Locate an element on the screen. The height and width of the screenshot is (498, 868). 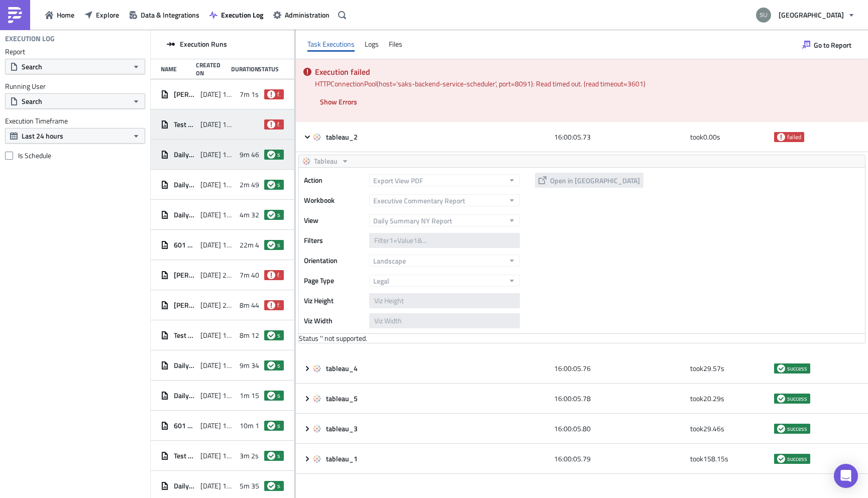
span: Legal is located at coordinates (381, 281).